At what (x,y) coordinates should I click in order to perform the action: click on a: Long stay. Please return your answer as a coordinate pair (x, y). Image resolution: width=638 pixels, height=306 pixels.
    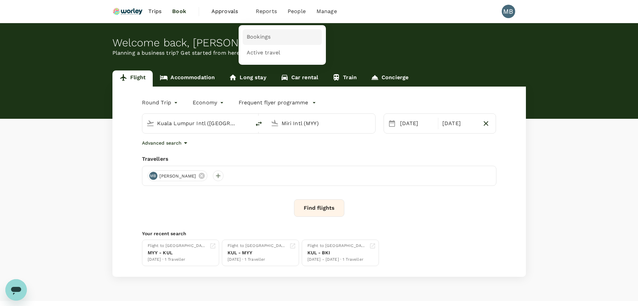
    Looking at the image, I should click on (247, 79).